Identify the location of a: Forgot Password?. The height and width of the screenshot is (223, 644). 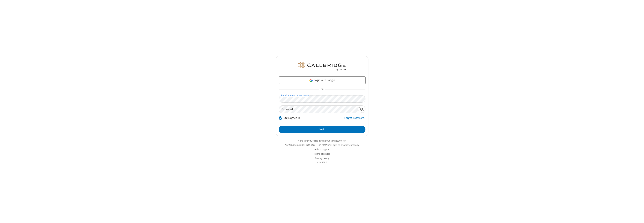
(355, 119).